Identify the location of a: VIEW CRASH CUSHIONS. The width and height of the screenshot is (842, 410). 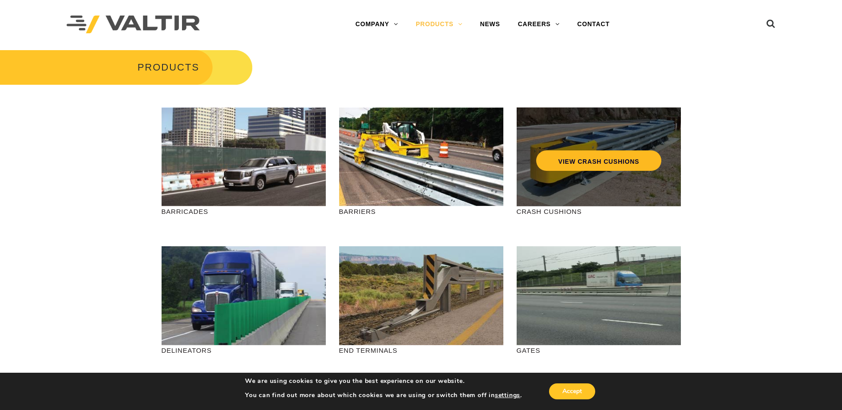
(598, 161).